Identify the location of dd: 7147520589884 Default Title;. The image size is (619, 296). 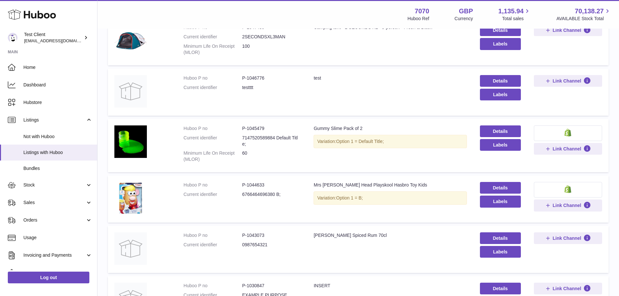
(271, 141).